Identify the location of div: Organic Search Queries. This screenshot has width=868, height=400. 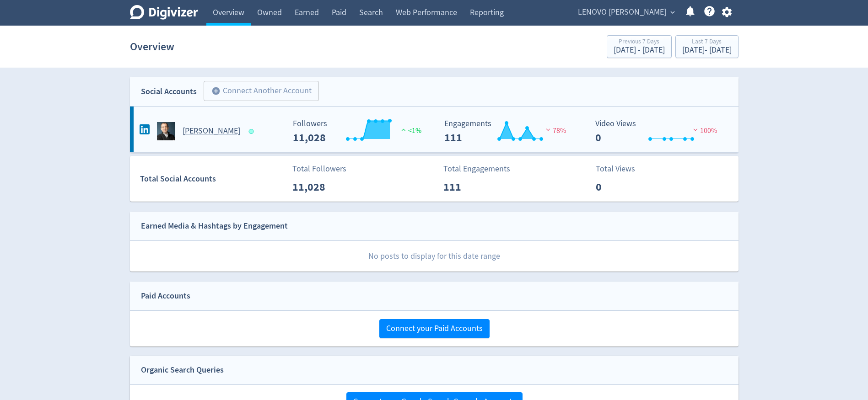
(182, 370).